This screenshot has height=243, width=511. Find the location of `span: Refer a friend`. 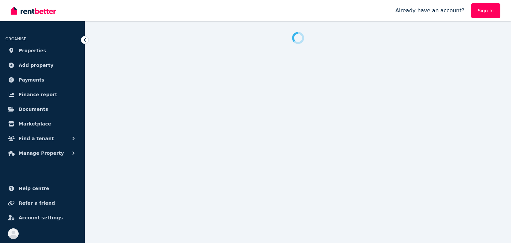

span: Refer a friend is located at coordinates (37, 203).